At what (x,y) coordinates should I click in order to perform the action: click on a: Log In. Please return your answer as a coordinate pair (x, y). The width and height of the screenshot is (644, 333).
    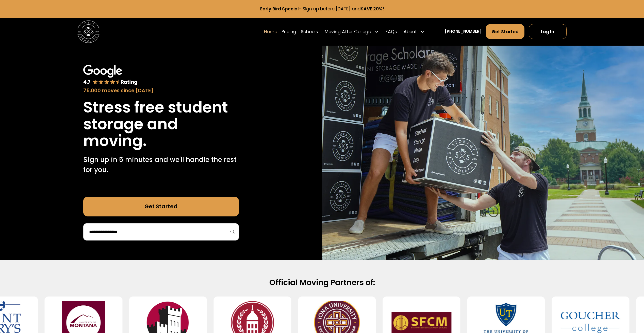
    Looking at the image, I should click on (547, 31).